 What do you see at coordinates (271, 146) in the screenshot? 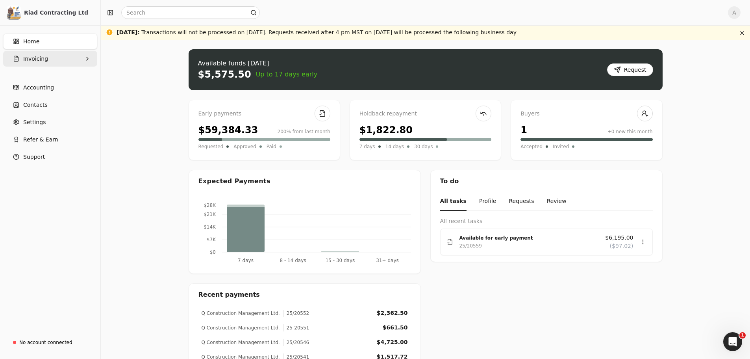
I see `span: Paid` at bounding box center [271, 146].